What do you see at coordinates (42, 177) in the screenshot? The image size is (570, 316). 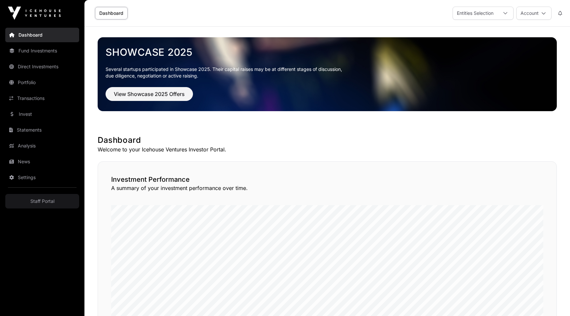 I see `a: Settings` at bounding box center [42, 177].